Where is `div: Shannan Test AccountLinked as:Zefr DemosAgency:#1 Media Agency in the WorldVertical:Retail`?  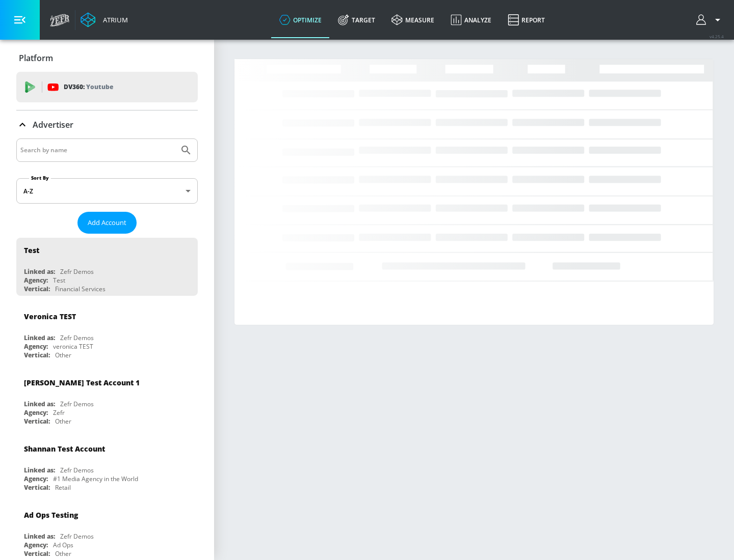 div: Shannan Test AccountLinked as:Zefr DemosAgency:#1 Media Agency in the WorldVertical:Retail is located at coordinates (107, 466).